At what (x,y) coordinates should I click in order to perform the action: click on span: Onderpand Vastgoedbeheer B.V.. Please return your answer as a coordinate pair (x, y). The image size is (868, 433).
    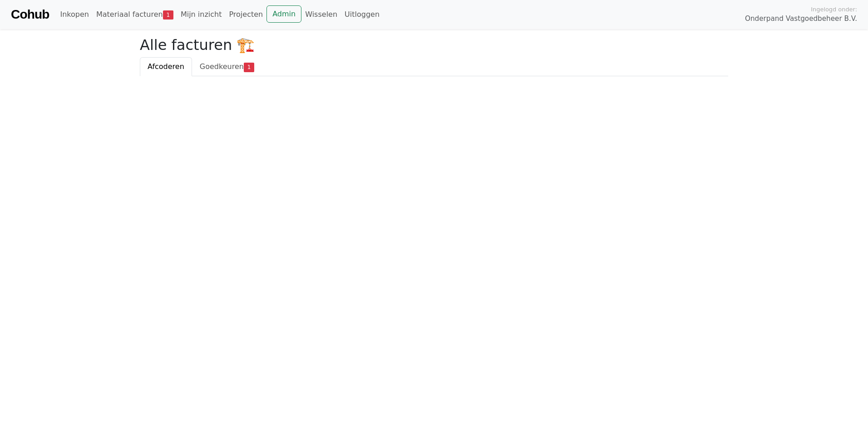
    Looking at the image, I should click on (801, 19).